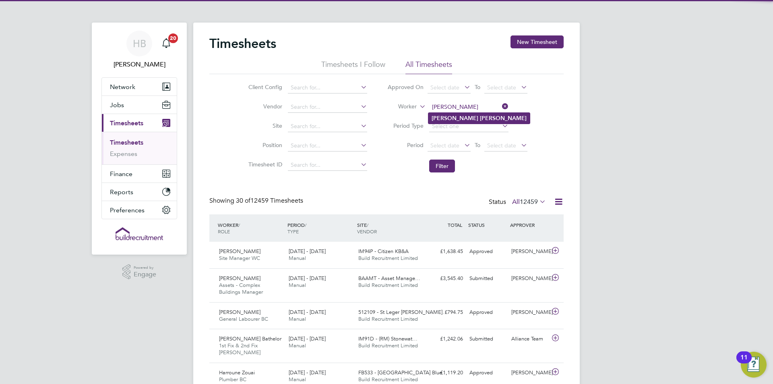 Image resolution: width=773 pixels, height=384 pixels. What do you see at coordinates (320, 228) in the screenshot?
I see `div: PERIOD` at bounding box center [320, 228].